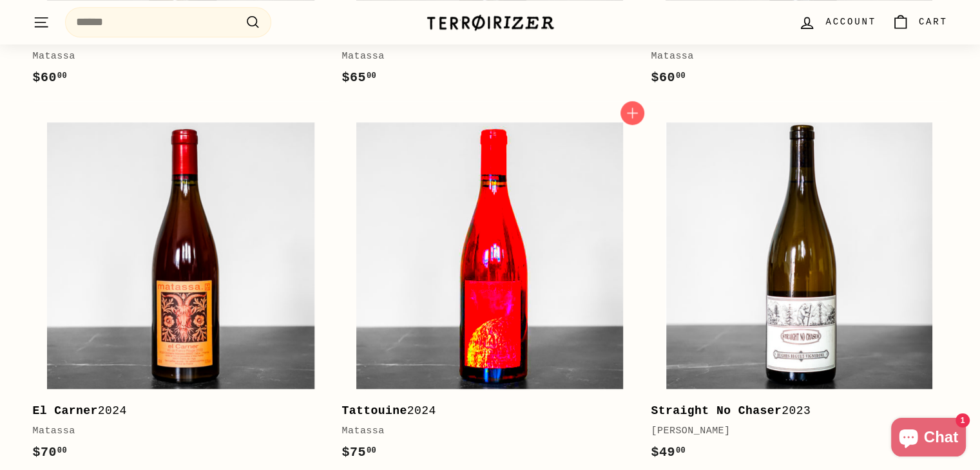  I want to click on a: Cart, so click(920, 22).